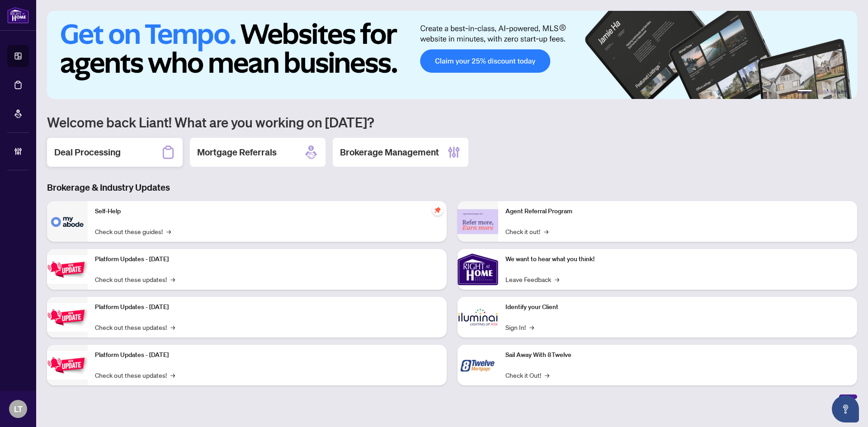 The height and width of the screenshot is (427, 868). What do you see at coordinates (527, 375) in the screenshot?
I see `a: Check it Out!→` at bounding box center [527, 375].